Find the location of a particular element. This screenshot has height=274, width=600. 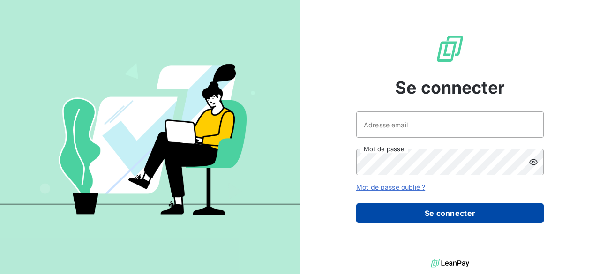

img: Logo LeanPay is located at coordinates (450, 49).